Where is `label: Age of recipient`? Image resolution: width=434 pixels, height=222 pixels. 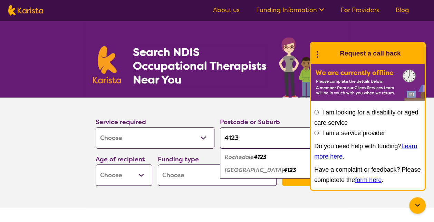 label: Age of recipient is located at coordinates (120, 159).